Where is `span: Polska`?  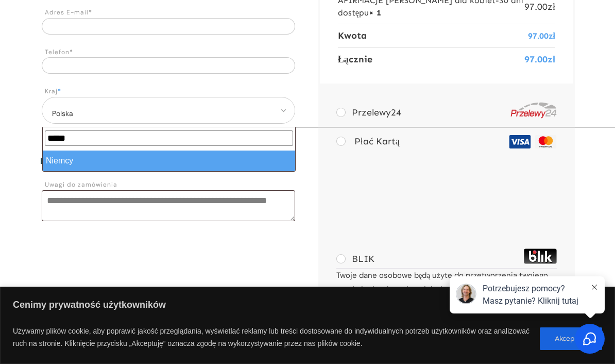 span: Polska is located at coordinates (169, 113).